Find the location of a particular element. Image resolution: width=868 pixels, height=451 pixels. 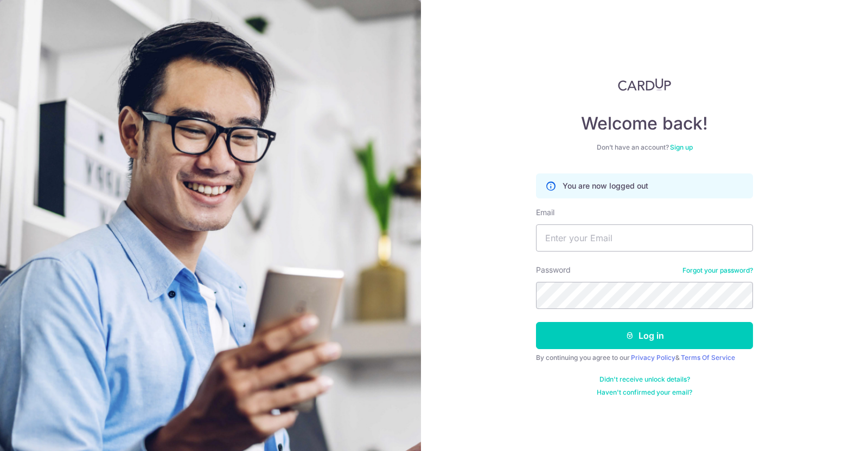

a: Didn't receive unlock details? is located at coordinates (645, 380).